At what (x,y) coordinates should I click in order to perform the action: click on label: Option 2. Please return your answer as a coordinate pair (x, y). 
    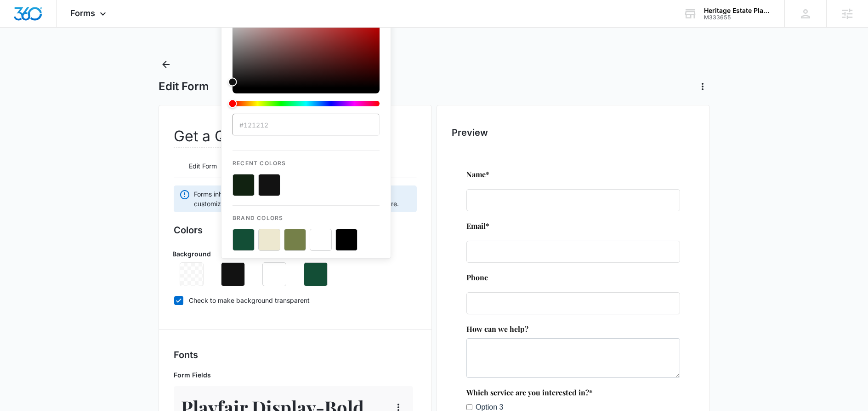
    Looking at the image, I should click on (23, 253).